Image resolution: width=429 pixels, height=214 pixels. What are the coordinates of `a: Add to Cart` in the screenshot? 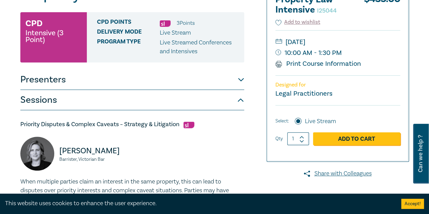 It's located at (356, 139).